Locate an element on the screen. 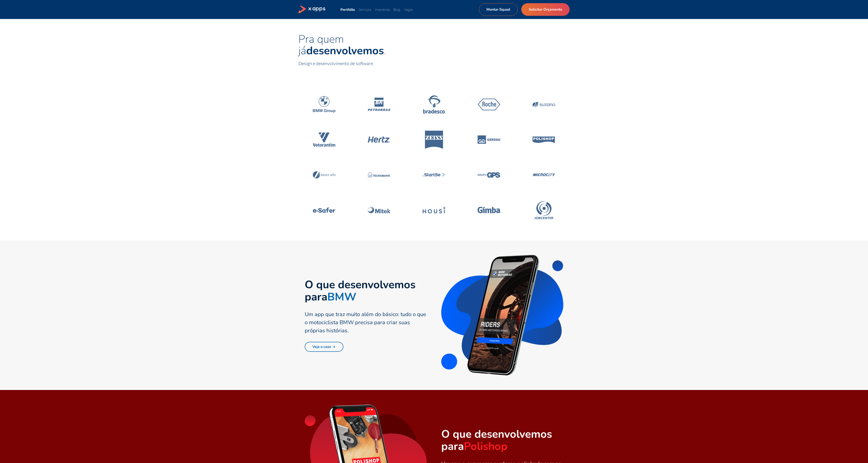 Image resolution: width=868 pixels, height=463 pixels. a: Portfólio is located at coordinates (348, 9).